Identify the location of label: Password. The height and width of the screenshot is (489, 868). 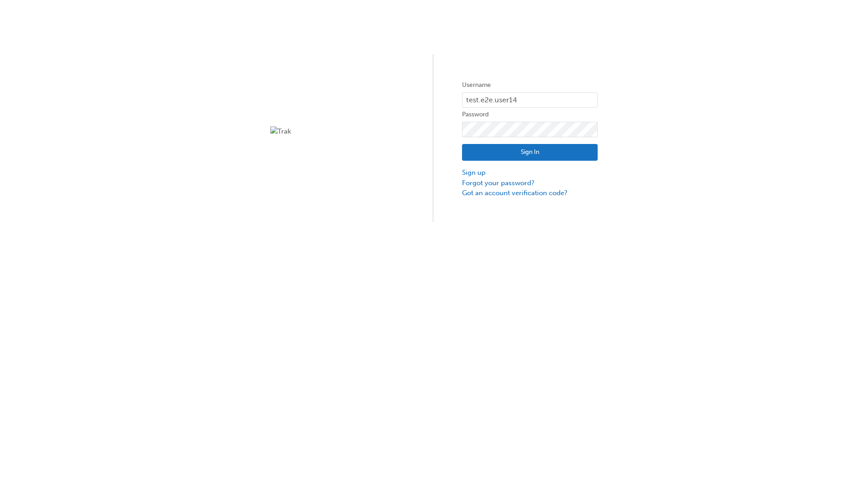
(530, 115).